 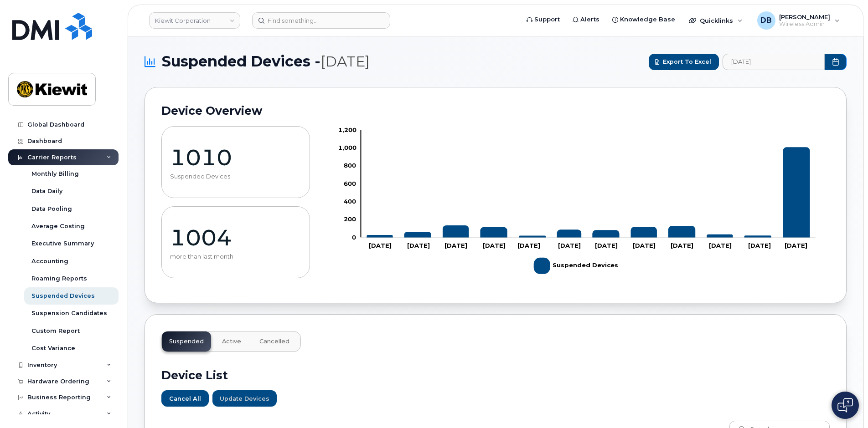 I want to click on img: Open chat, so click(x=845, y=405).